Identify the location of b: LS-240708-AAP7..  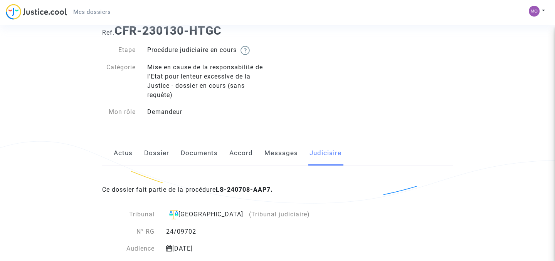
(244, 190).